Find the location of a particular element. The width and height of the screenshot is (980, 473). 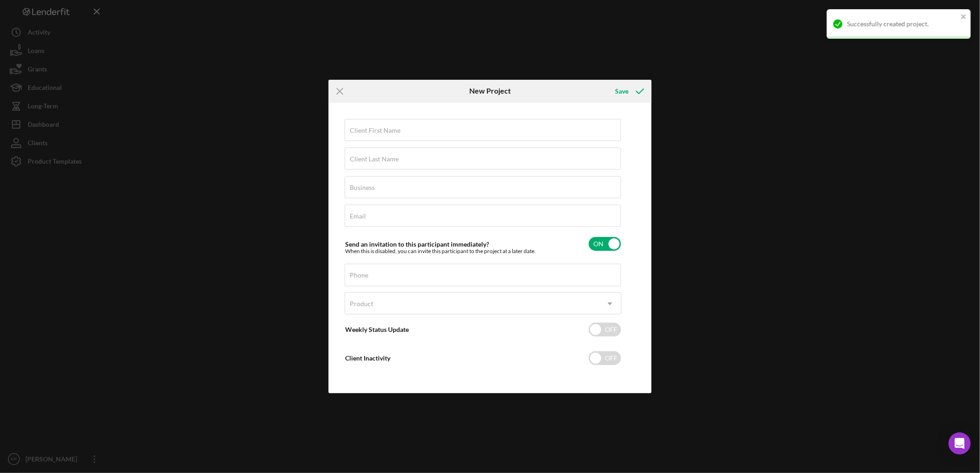

button: close is located at coordinates (964, 17).